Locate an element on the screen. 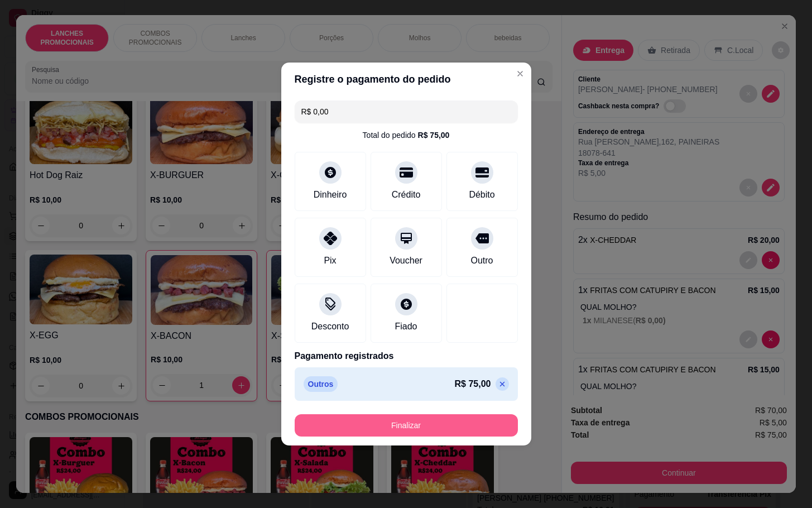 Image resolution: width=812 pixels, height=508 pixels. div: Fiado is located at coordinates (406, 326).